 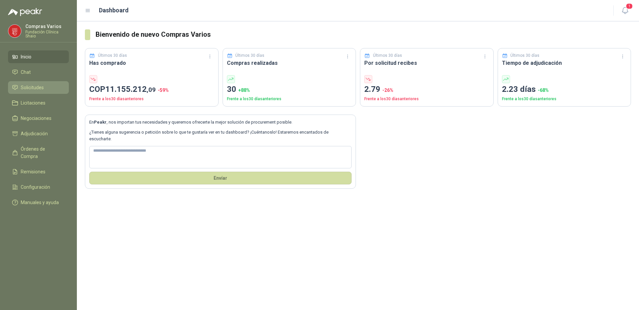 What do you see at coordinates (38, 87) in the screenshot?
I see `a: Solicitudes` at bounding box center [38, 87].